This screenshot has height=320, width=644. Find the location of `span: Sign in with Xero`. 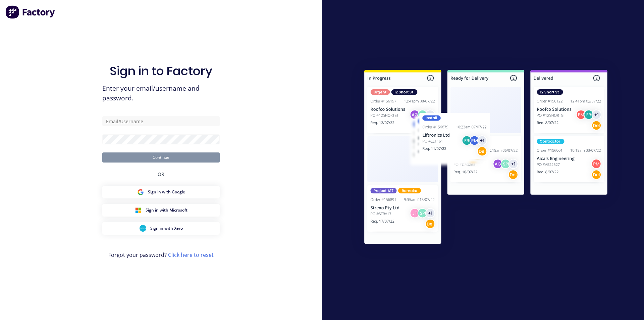

span: Sign in with Xero is located at coordinates (167, 228).